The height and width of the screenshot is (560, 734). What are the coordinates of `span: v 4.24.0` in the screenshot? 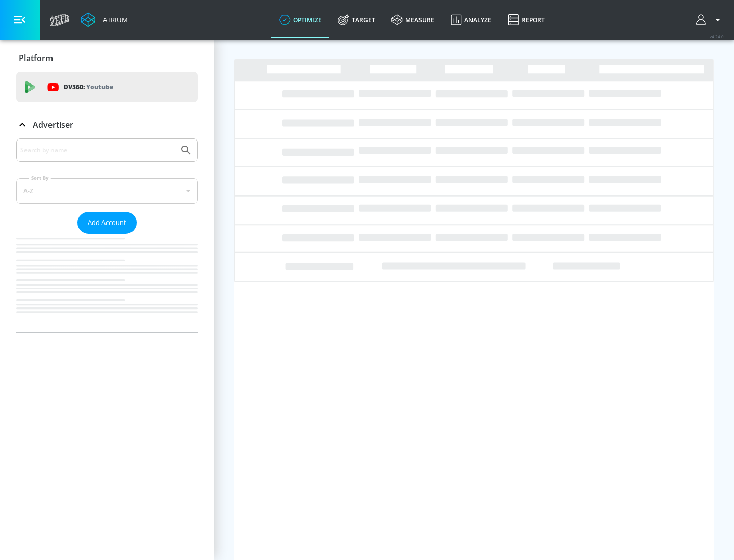 It's located at (716, 36).